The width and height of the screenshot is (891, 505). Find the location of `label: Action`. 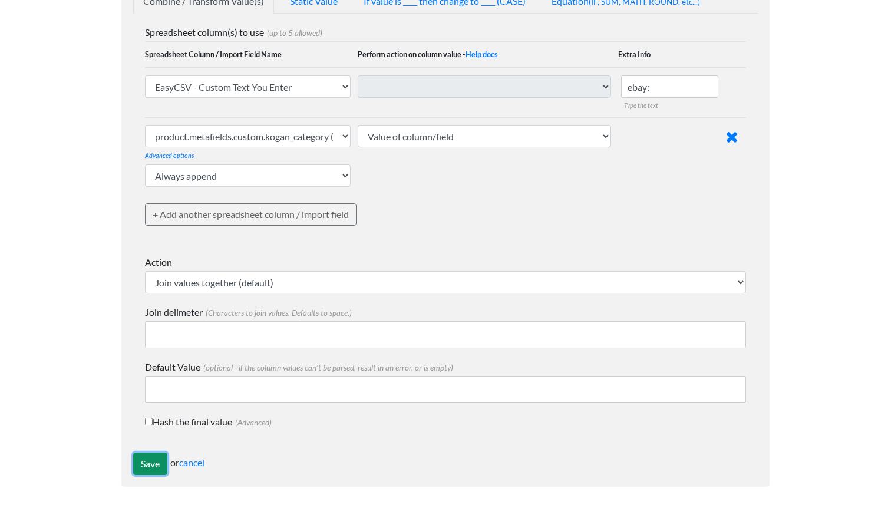

label: Action is located at coordinates (445, 262).